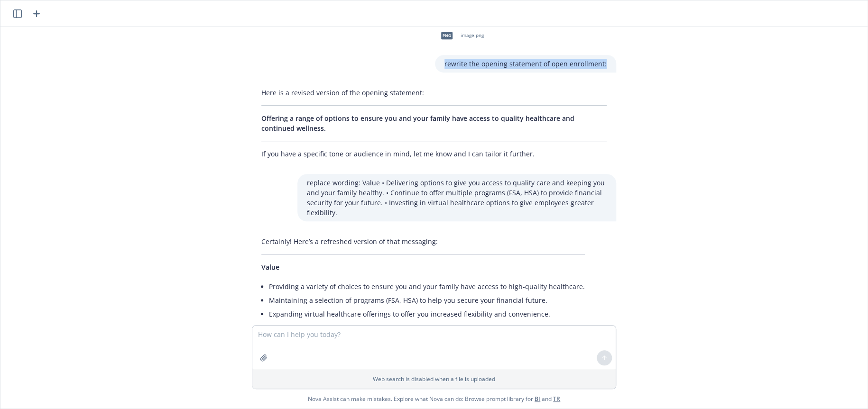 The height and width of the screenshot is (409, 868). I want to click on p: rewrite the opening statement of open enrollment:, so click(526, 63).